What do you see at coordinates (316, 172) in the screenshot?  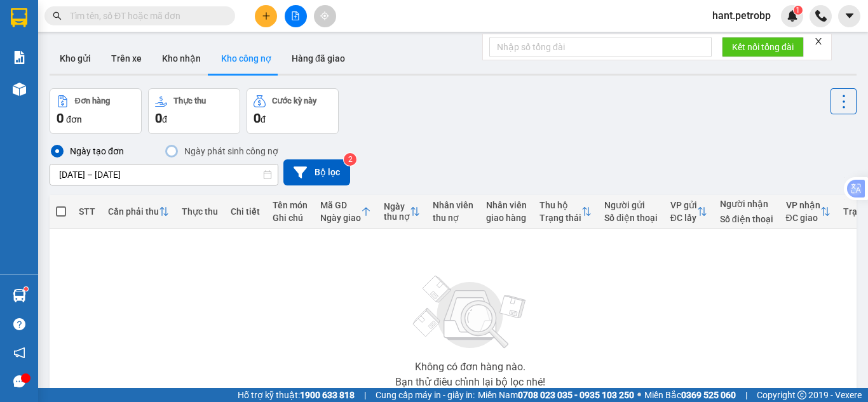 I see `button: Bộ lọc` at bounding box center [316, 172].